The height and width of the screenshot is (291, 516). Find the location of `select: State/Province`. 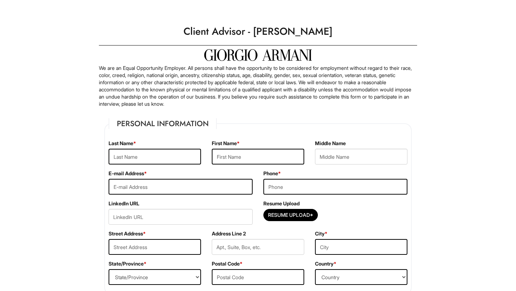

select: State/Province is located at coordinates (155, 277).